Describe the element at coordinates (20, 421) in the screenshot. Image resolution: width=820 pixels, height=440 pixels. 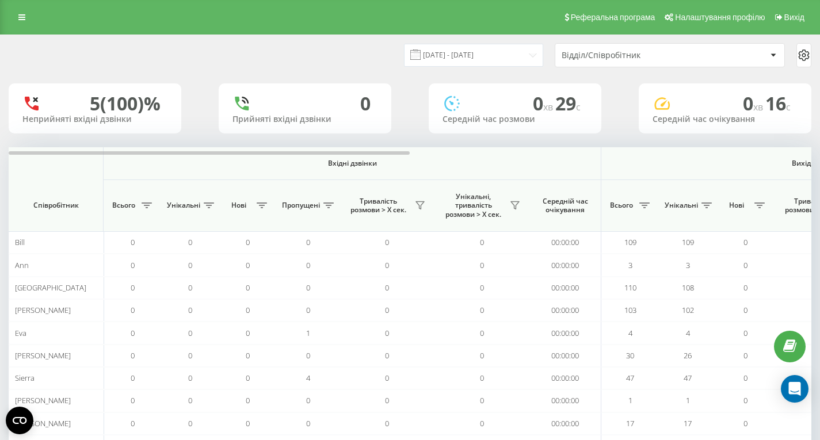
I see `button: Open CMP widget` at that location.